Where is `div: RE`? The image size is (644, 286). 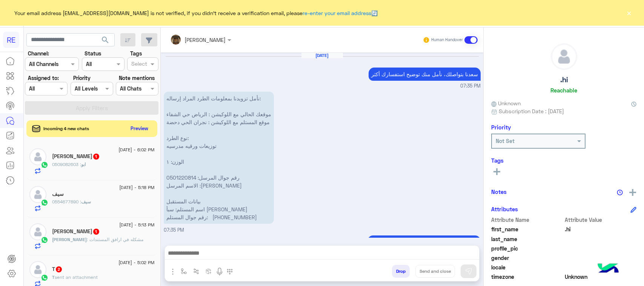 div: RE is located at coordinates (11, 39).